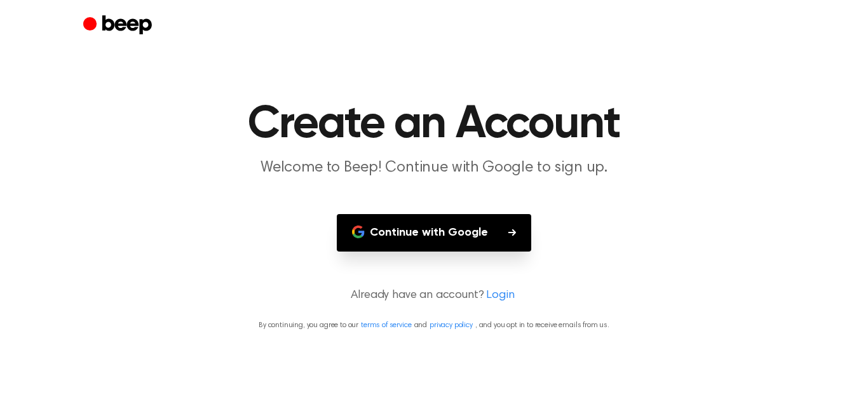 Image resolution: width=868 pixels, height=411 pixels. I want to click on a: Login, so click(500, 296).